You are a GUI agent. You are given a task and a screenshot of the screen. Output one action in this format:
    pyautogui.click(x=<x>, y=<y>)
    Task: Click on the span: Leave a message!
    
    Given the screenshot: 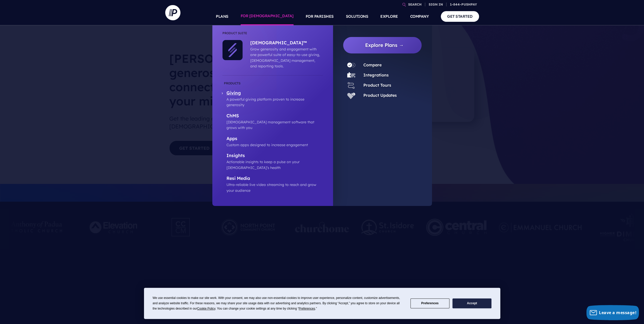 What is the action you would take?
    pyautogui.click(x=618, y=312)
    